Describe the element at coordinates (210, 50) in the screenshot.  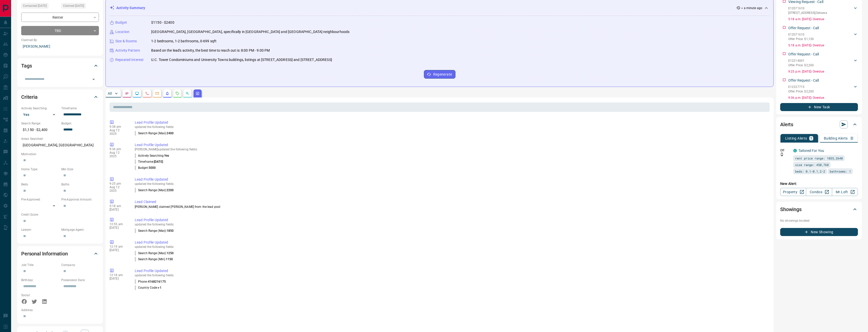
I see `p: Based on the lead's activity, the best time to reach out is: 8:00 PM - 9:00 PM` at that location.